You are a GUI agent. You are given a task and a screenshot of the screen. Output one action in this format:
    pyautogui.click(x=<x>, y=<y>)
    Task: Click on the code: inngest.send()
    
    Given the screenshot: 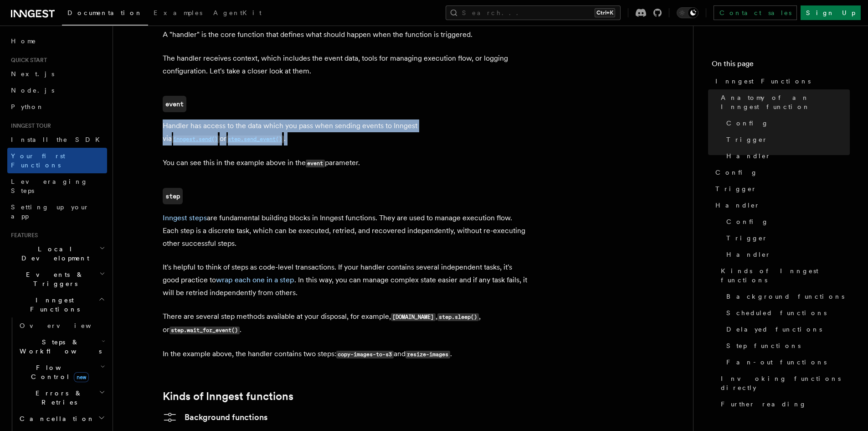 What is the action you would take?
    pyautogui.click(x=196, y=139)
    